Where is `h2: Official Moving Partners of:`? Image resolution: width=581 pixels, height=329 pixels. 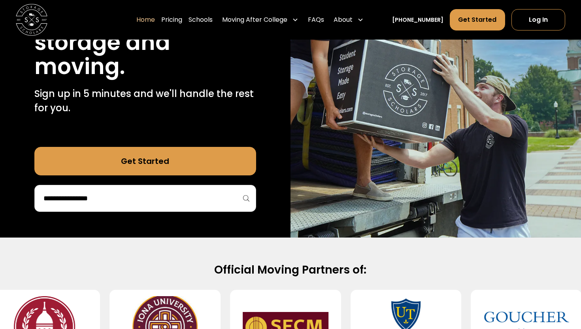
h2: Official Moving Partners of: is located at coordinates (290, 270).